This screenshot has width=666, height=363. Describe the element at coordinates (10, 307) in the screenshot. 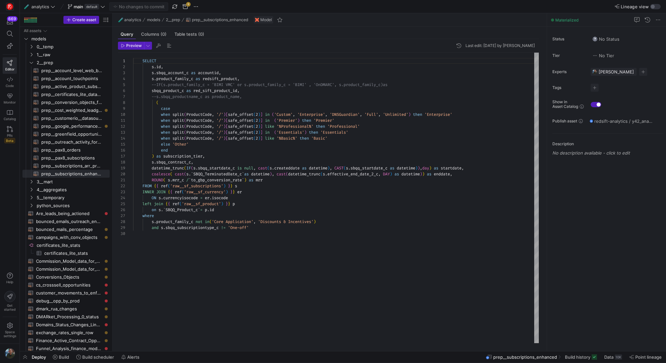

I see `span: Get started` at that location.